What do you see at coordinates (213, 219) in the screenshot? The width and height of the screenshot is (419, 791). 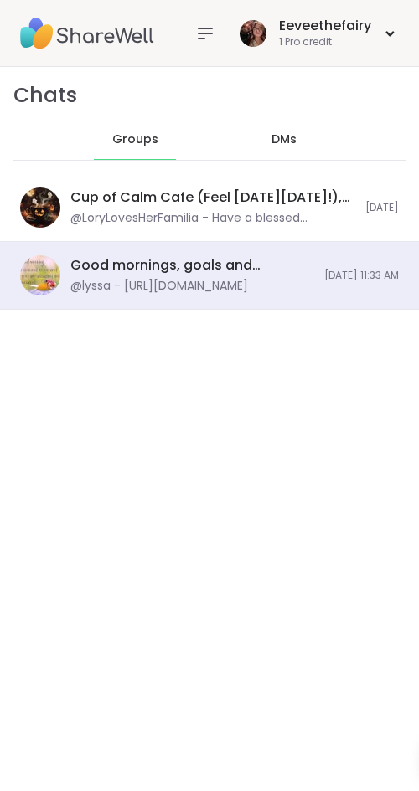 I see `div: @LoryLovesHerFamilia - Have a blessed weekend familia` at bounding box center [213, 219].